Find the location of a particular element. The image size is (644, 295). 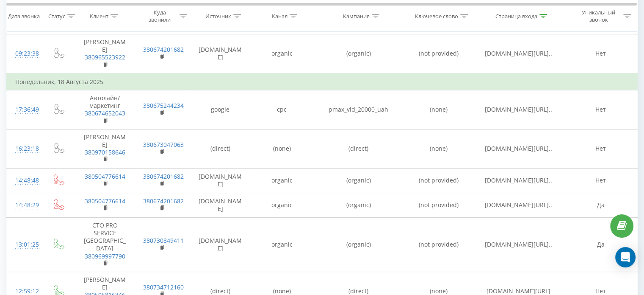

a: 380673047063 is located at coordinates (163, 144).